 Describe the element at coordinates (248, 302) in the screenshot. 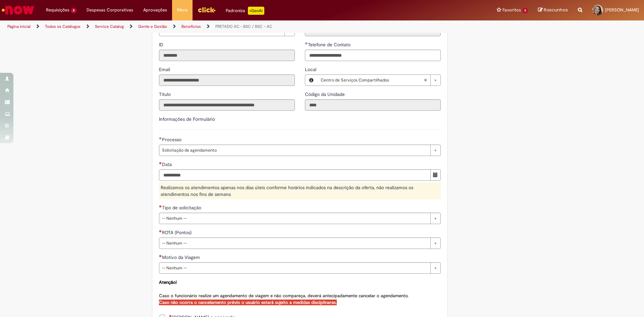

I see `strong: Caso não ocorra o cancelamento prévio o usuário estará sujeito a medidas disciplinares.` at that location.